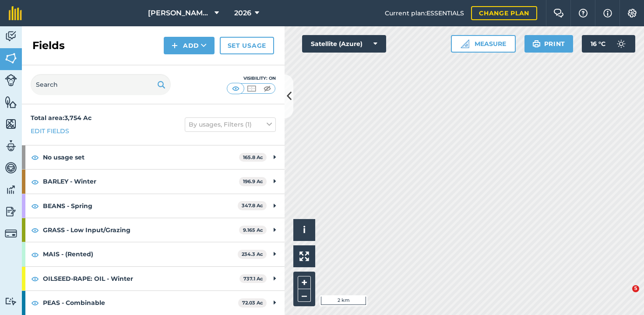  What do you see at coordinates (61, 118) in the screenshot?
I see `strong: Total area : 3,754 Ac` at bounding box center [61, 118].